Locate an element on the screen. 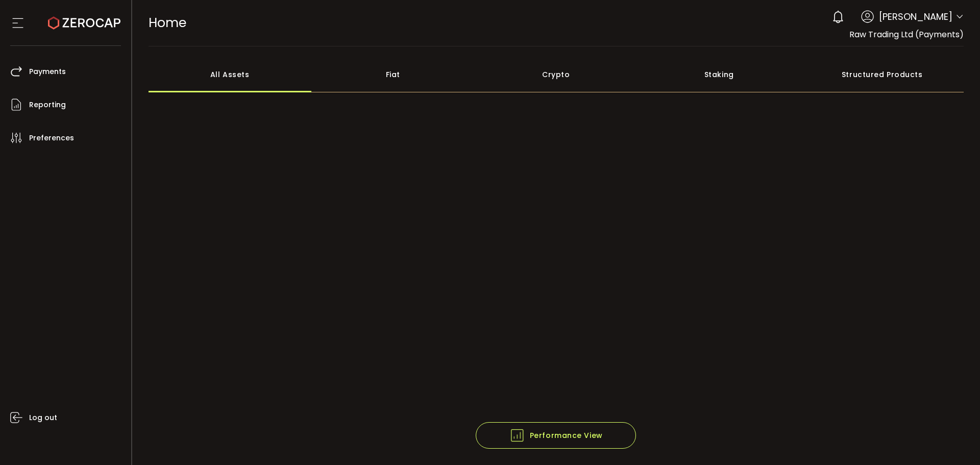 The width and height of the screenshot is (980, 465). div: Staking is located at coordinates (719, 74).